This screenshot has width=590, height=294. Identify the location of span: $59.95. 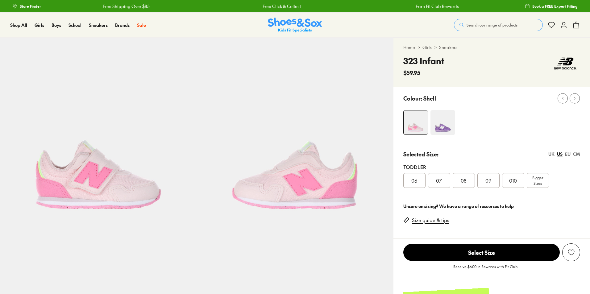
(412, 73).